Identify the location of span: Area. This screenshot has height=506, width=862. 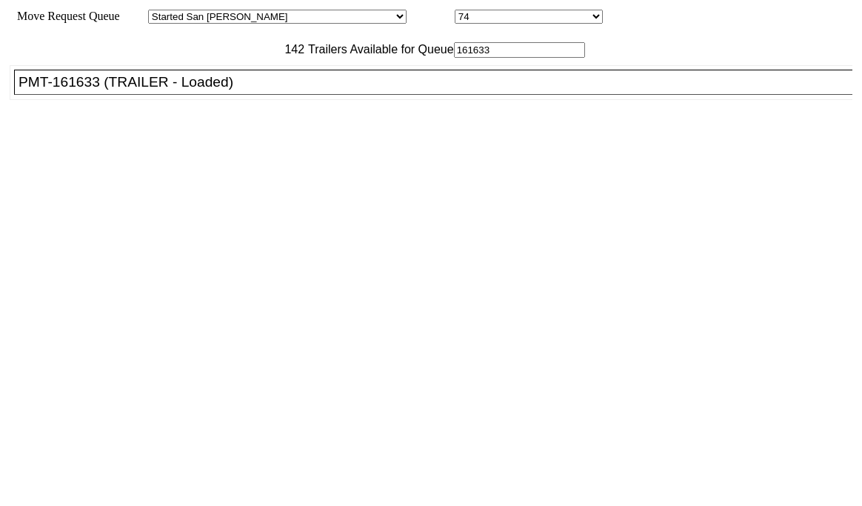
(133, 16).